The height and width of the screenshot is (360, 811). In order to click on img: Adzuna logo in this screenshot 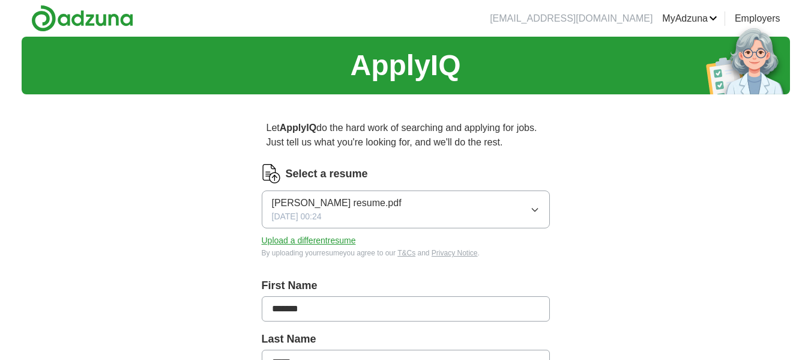, I will do `click(82, 18)`.